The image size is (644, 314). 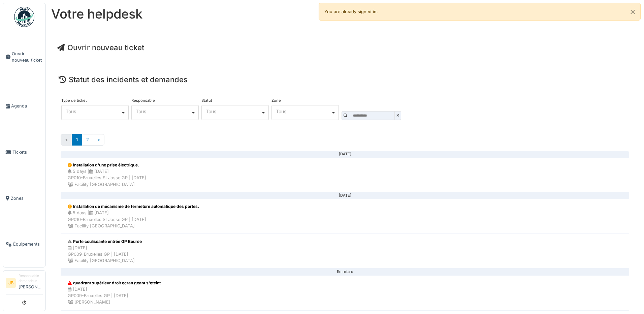 What do you see at coordinates (24, 244) in the screenshot?
I see `a: Équipements` at bounding box center [24, 244].